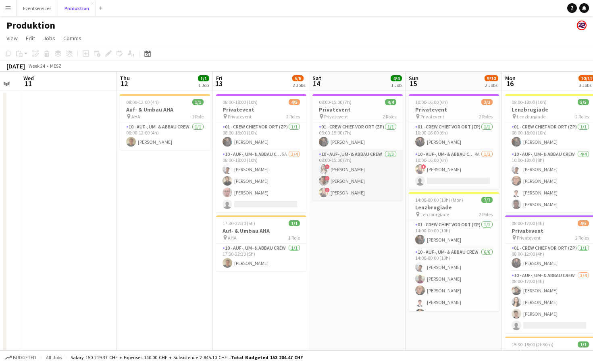 Image resolution: width=593 pixels, height=364 pixels. I want to click on span: Mon, so click(510, 78).